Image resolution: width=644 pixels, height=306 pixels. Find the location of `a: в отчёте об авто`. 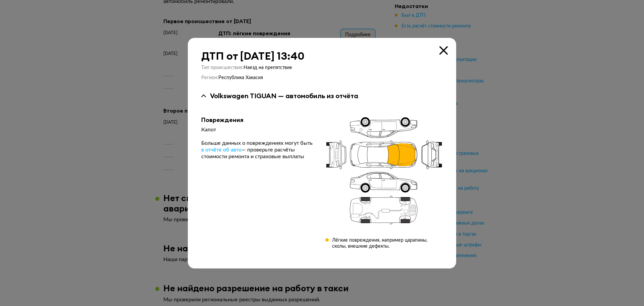

a: в отчёте об авто is located at coordinates (221, 150).